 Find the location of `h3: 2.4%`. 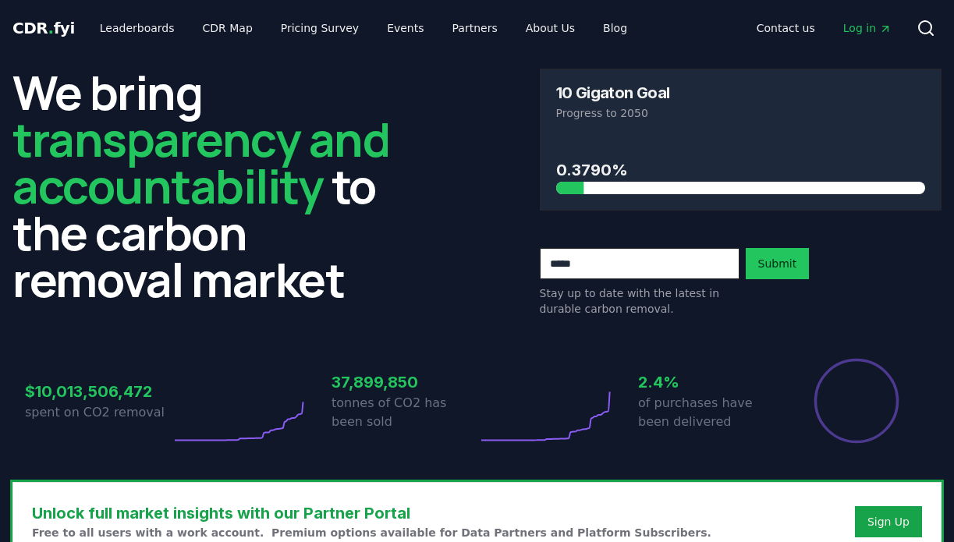

h3: 2.4% is located at coordinates (711, 382).